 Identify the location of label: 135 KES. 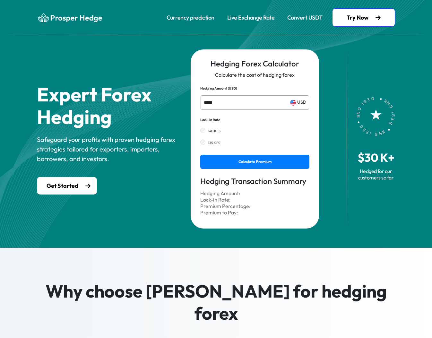
(214, 143).